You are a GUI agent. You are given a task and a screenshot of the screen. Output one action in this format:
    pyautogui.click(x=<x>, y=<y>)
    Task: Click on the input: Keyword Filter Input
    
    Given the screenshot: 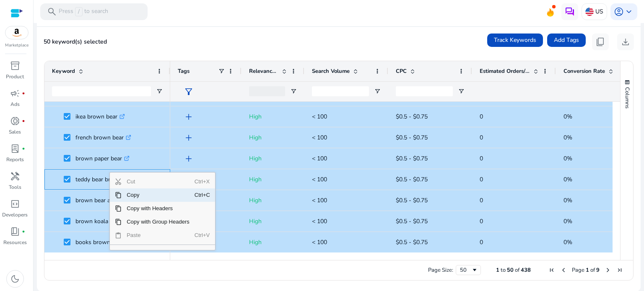 What is the action you would take?
    pyautogui.click(x=101, y=92)
    